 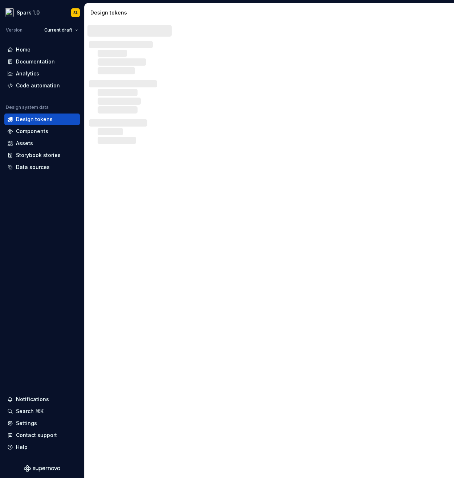 I want to click on img: d6852e8b-7cd7-4438-8c0d-f5a8efe2c281.png, so click(x=9, y=13).